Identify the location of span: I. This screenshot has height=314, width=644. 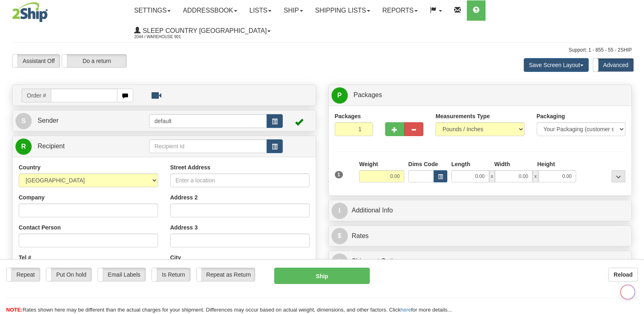
(340, 211).